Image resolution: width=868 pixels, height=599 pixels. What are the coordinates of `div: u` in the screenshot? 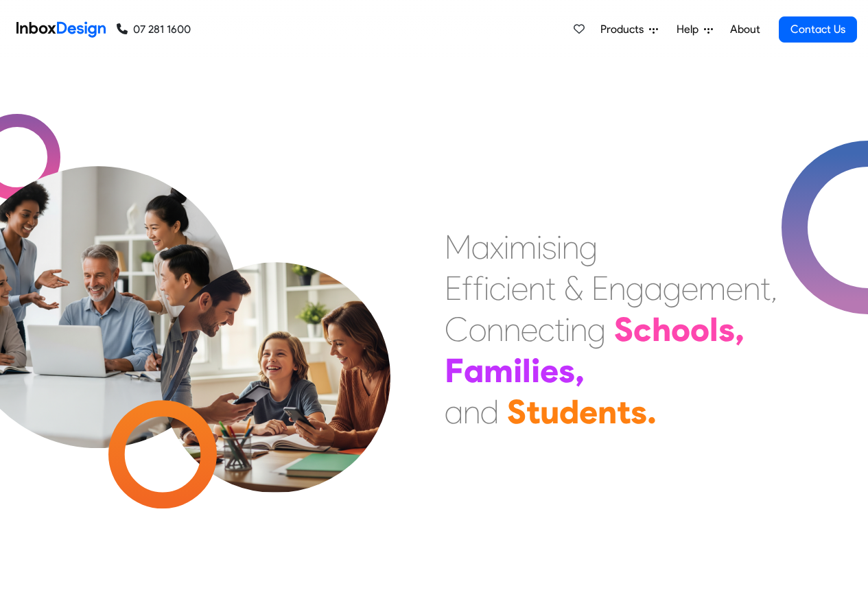 It's located at (550, 412).